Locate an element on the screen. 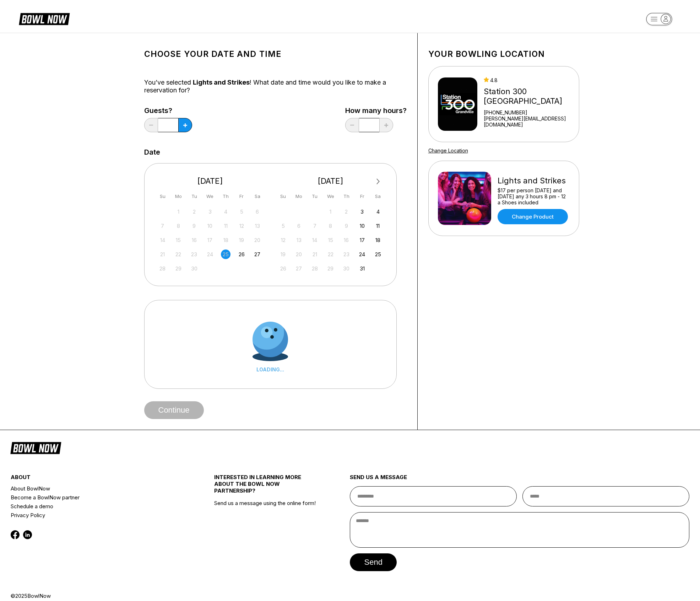 Image resolution: width=700 pixels, height=601 pixels. div: Not available Friday, September 5th, 2025 is located at coordinates (241, 211).